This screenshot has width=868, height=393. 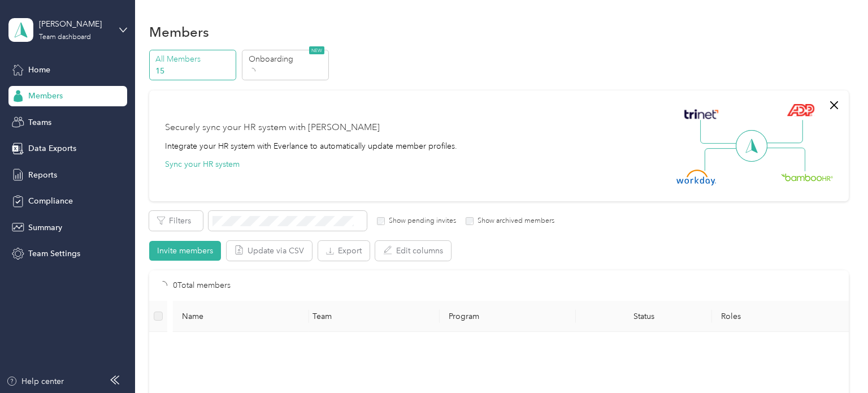 What do you see at coordinates (202, 164) in the screenshot?
I see `button: Sync your HR system` at bounding box center [202, 164].